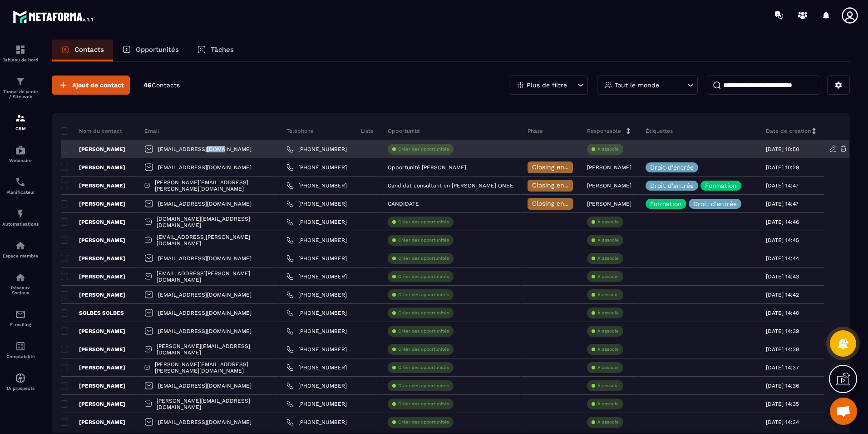 Image resolution: width=868 pixels, height=434 pixels. What do you see at coordinates (20, 94) in the screenshot?
I see `p: Tunnel de vente / Site web` at bounding box center [20, 94].